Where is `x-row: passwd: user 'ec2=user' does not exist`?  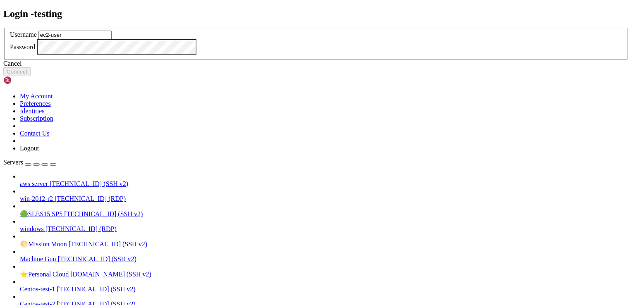
x-row: passwd: user 'ec2=user' does not exist is located at coordinates (264, 133).